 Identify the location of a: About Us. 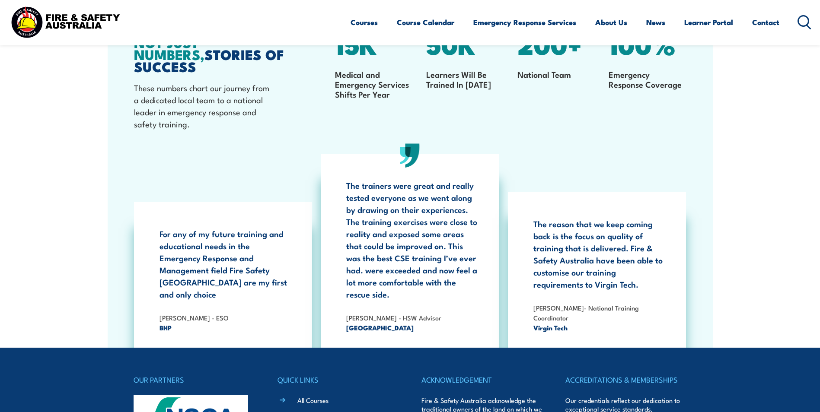
(611, 22).